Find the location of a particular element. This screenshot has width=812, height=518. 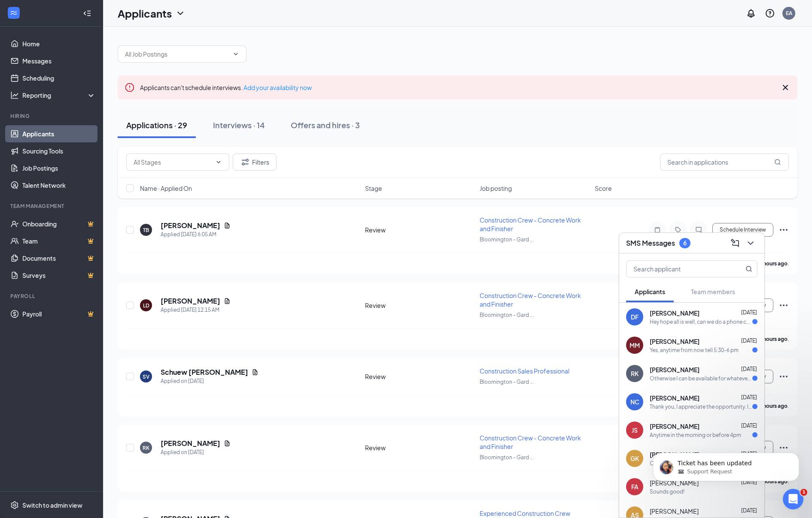

a: Applicants is located at coordinates (59, 134).